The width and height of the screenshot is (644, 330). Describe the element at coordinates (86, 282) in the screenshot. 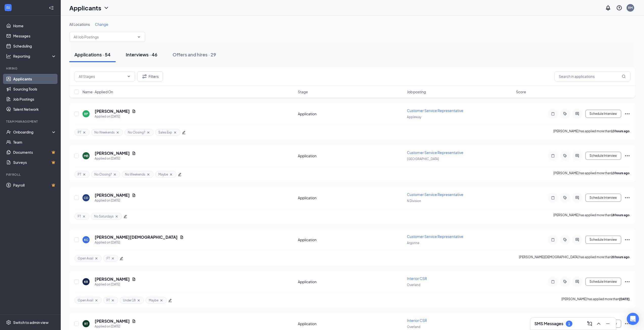

I see `div: KR` at that location.